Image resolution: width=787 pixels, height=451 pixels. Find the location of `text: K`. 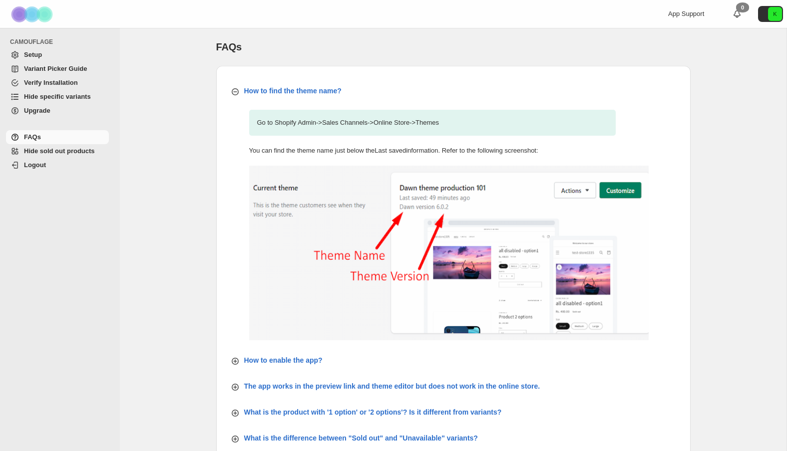

text: K is located at coordinates (775, 14).